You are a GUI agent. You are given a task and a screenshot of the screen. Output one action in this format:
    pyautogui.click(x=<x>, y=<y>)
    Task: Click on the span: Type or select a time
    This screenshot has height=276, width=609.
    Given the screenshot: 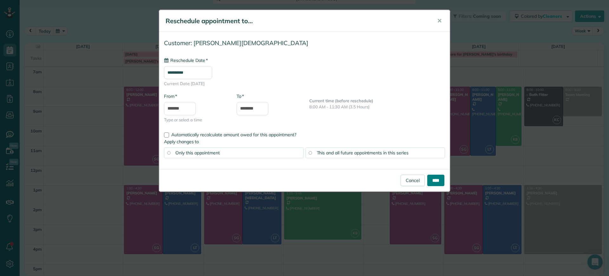 What is the action you would take?
    pyautogui.click(x=196, y=120)
    